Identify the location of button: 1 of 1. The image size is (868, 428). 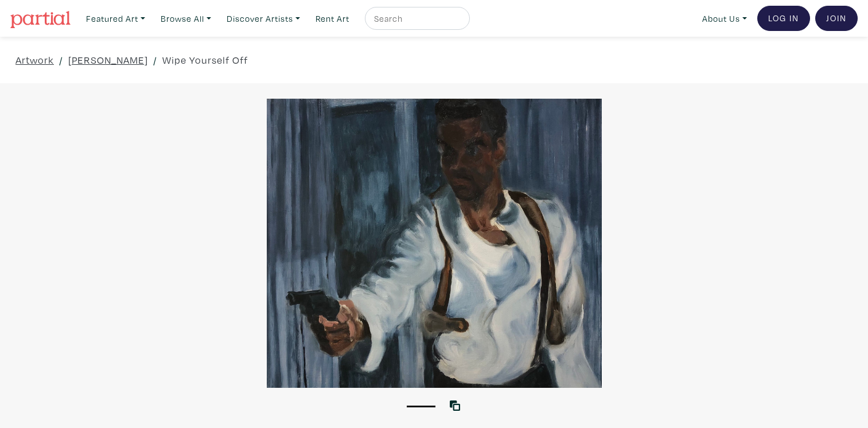
(421, 406).